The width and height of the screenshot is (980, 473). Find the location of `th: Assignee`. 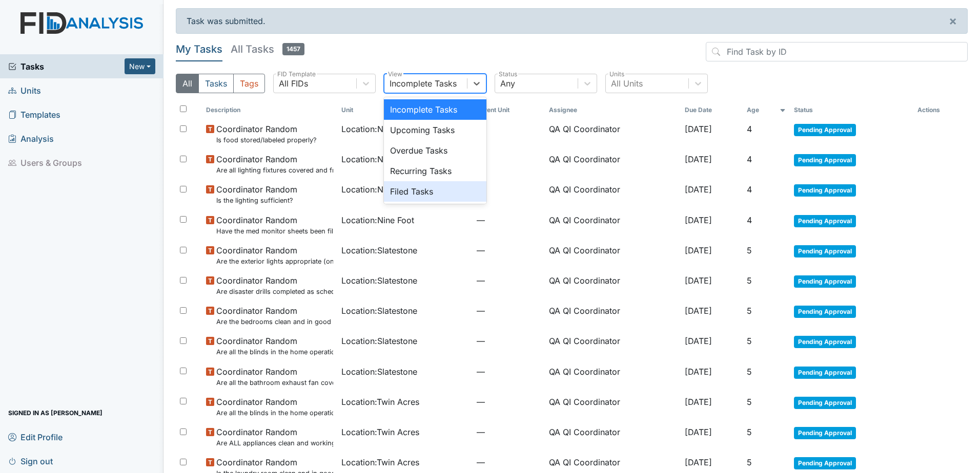

th: Assignee is located at coordinates (612, 110).